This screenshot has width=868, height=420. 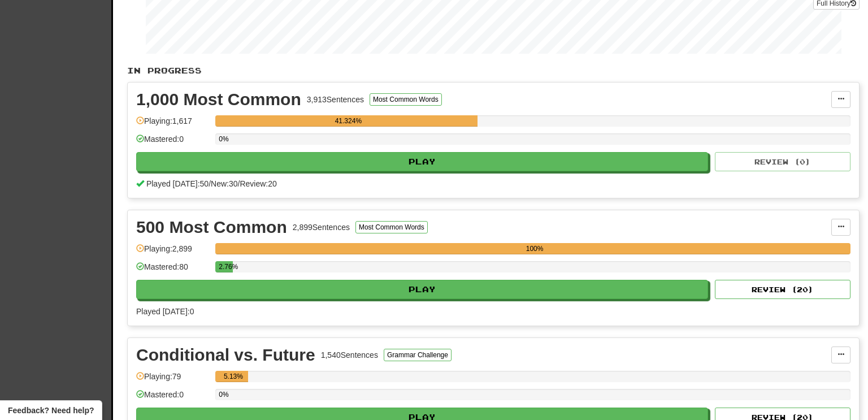 What do you see at coordinates (225, 356) in the screenshot?
I see `div: Conditional vs. Future` at bounding box center [225, 356].